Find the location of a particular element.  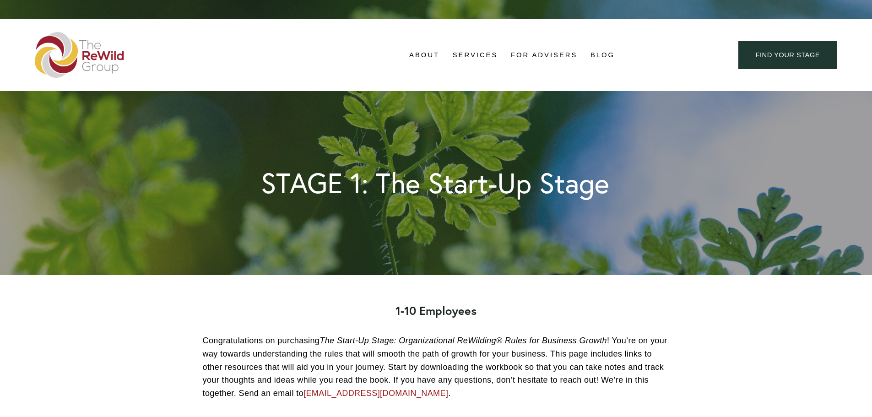

a: For Advisers is located at coordinates (544, 55).